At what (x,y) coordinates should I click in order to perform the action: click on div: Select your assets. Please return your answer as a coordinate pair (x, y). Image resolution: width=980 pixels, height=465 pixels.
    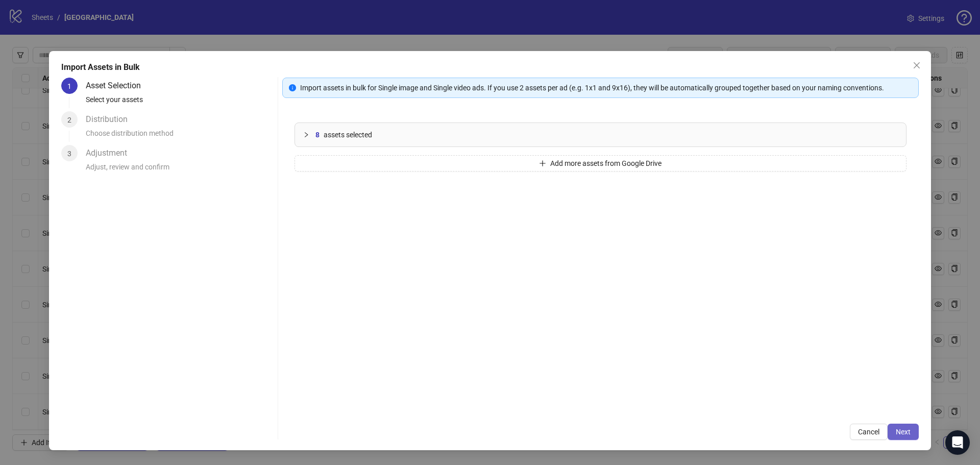
    Looking at the image, I should click on (180, 102).